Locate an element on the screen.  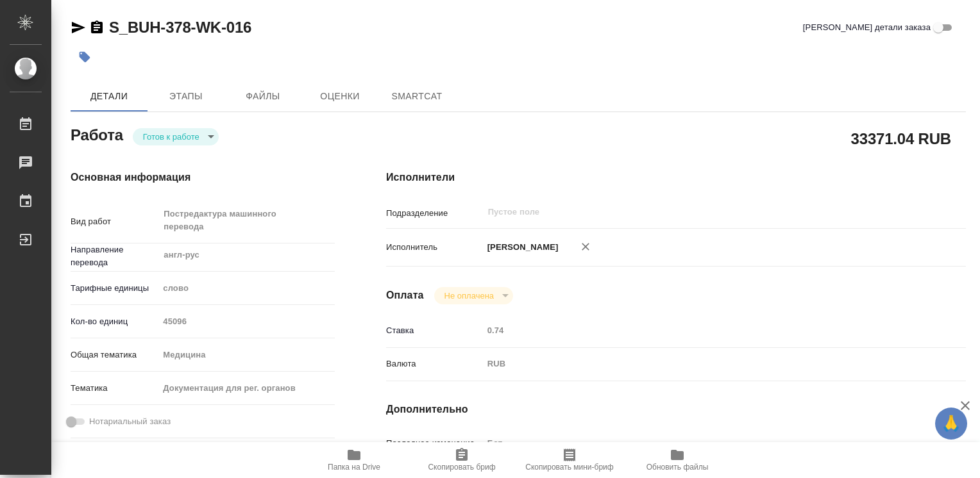
button: Обновить файлы is located at coordinates (678, 461).